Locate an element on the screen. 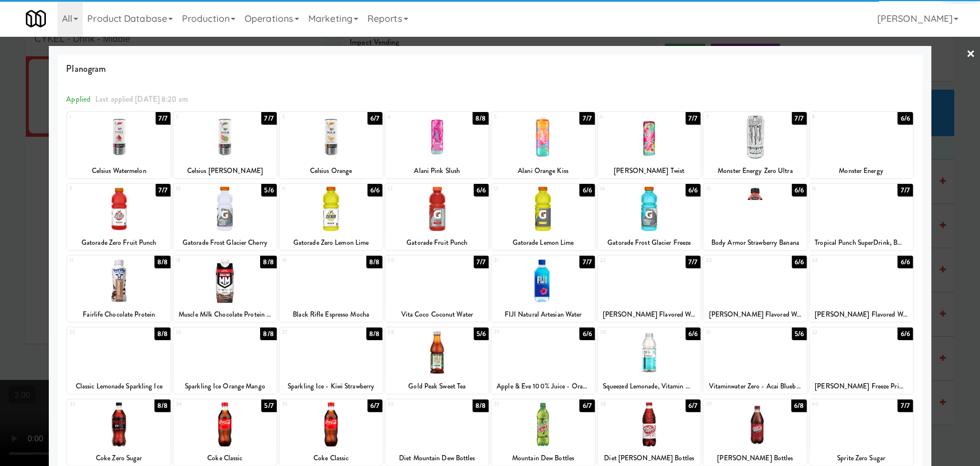 Image resolution: width=980 pixels, height=466 pixels. div: 6/7 is located at coordinates (693, 405).